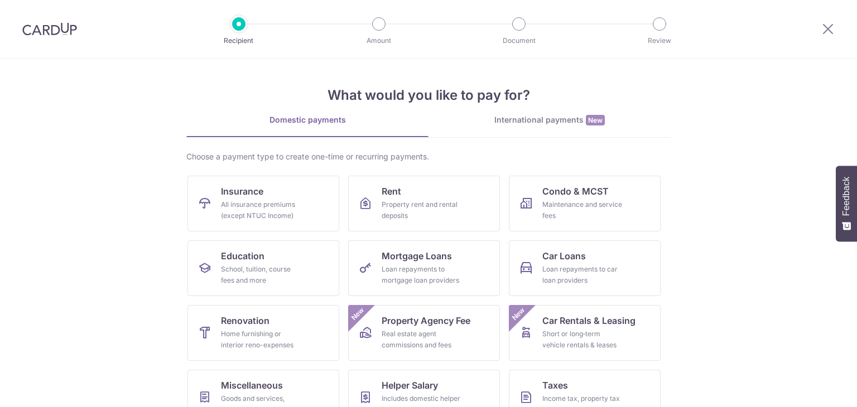 Image resolution: width=857 pixels, height=407 pixels. Describe the element at coordinates (424, 333) in the screenshot. I see `a: Property Agency FeeReal estate agent commissions and feesNew` at that location.